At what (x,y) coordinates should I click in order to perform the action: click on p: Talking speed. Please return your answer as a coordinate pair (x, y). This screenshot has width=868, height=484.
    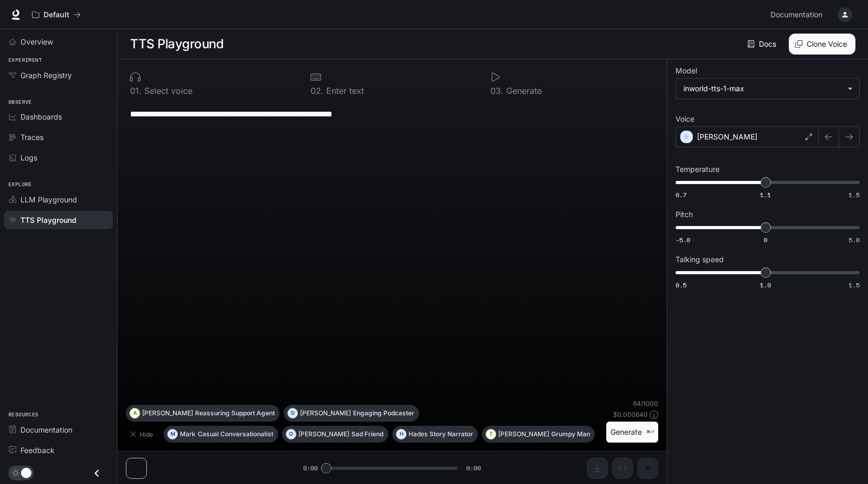
    Looking at the image, I should click on (700, 260).